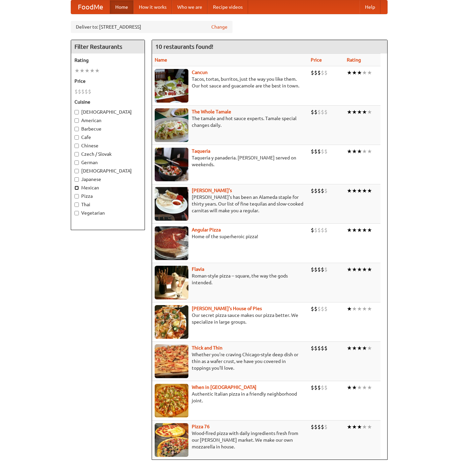 The height and width of the screenshot is (476, 458). What do you see at coordinates (108, 121) in the screenshot?
I see `label: American` at bounding box center [108, 121].